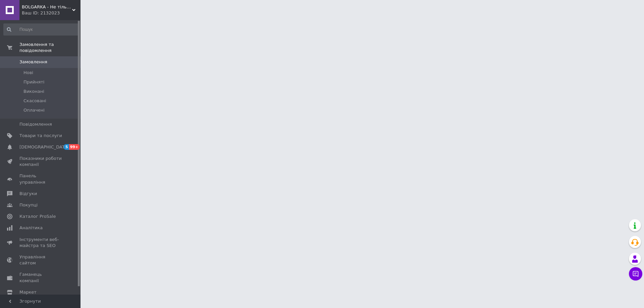 This screenshot has width=644, height=308. What do you see at coordinates (35, 101) in the screenshot?
I see `span: Скасовані` at bounding box center [35, 101].